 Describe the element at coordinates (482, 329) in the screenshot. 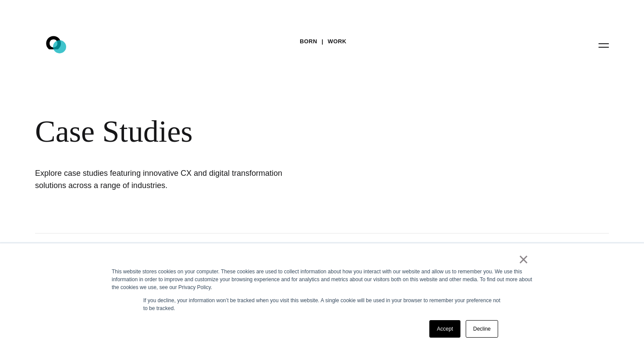

I see `a: Decline` at that location.